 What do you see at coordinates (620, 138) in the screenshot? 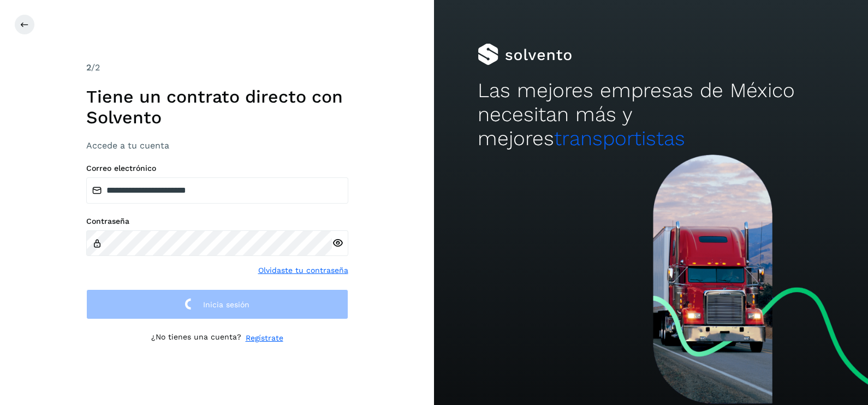
I see `span: transportistas` at bounding box center [620, 138].